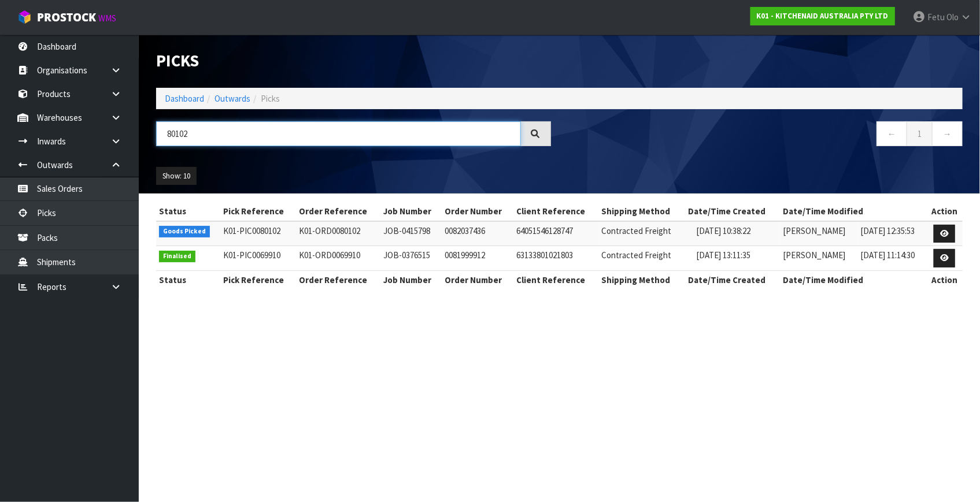  I want to click on td: JOB-0415798, so click(411, 233).